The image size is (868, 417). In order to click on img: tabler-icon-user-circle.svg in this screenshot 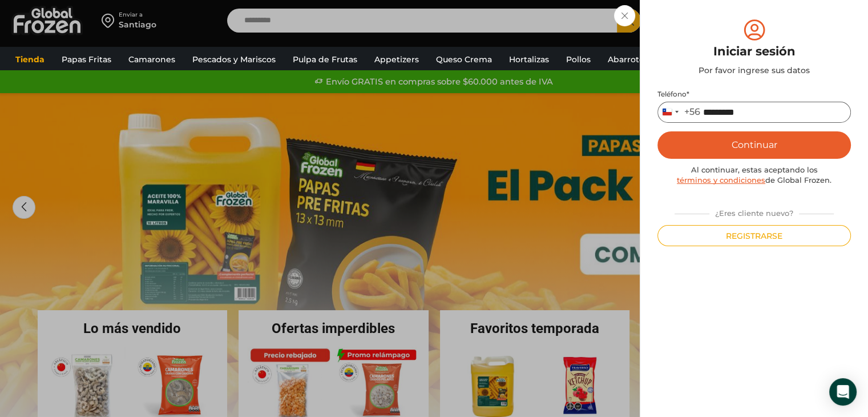, I will do `click(755, 29)`.